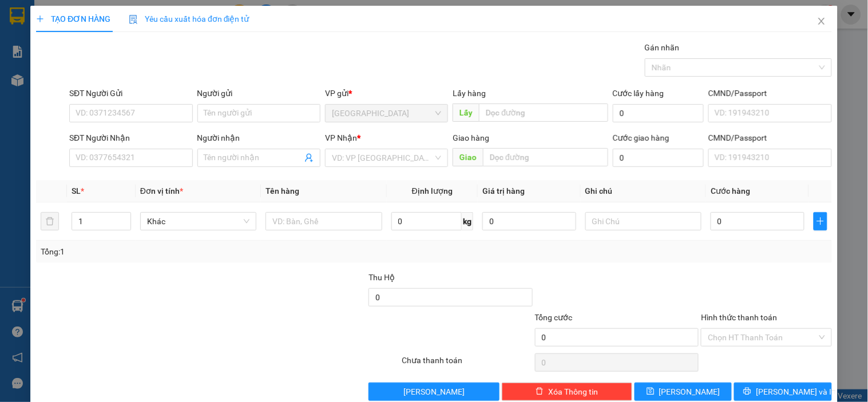  I want to click on div: 0345130709, so click(68, 57).